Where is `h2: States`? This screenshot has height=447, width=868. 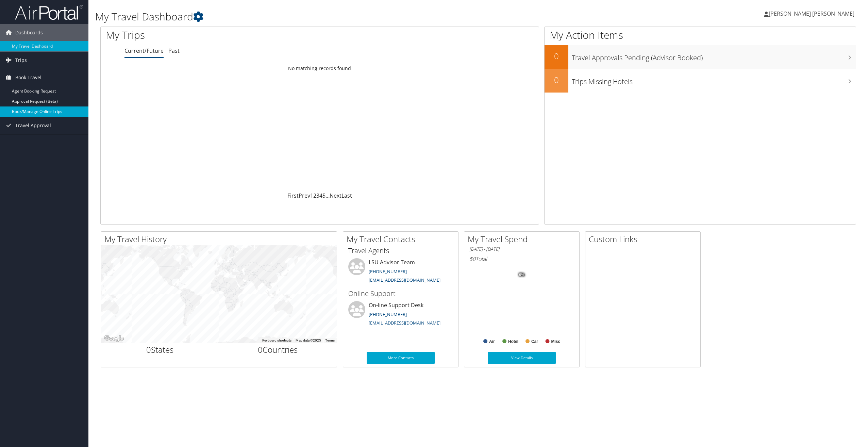 h2: States is located at coordinates (160, 349).